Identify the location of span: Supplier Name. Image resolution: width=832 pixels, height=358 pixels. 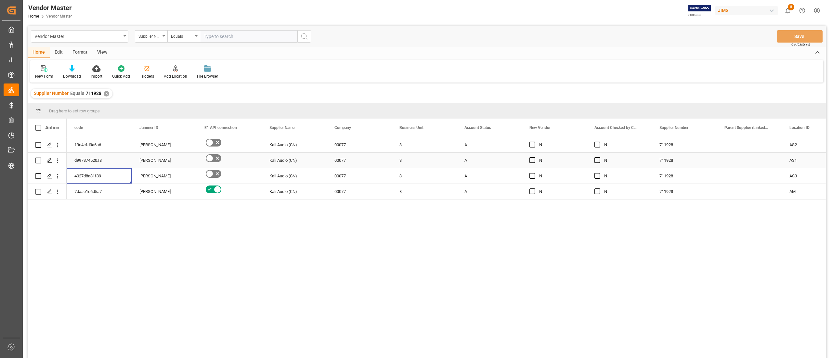
(282, 128).